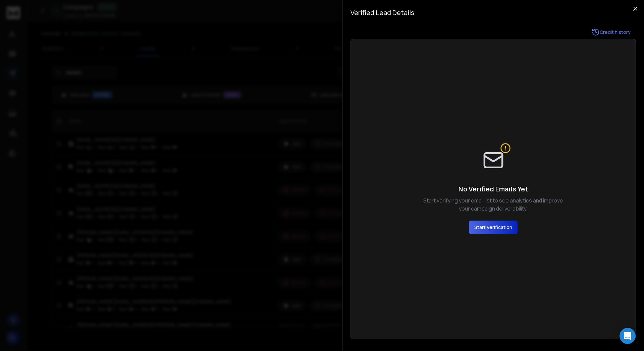  I want to click on a: Credit history, so click(611, 32).